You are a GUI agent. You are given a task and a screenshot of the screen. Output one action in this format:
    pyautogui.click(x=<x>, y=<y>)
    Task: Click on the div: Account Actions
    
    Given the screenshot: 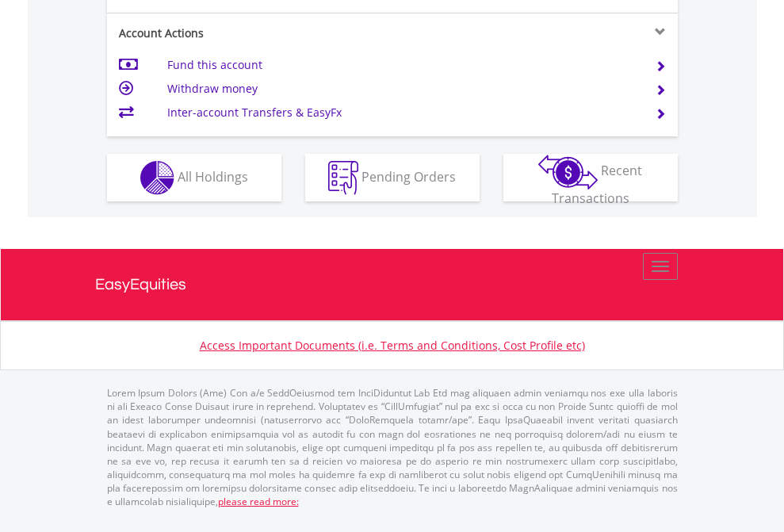 What is the action you would take?
    pyautogui.click(x=250, y=33)
    